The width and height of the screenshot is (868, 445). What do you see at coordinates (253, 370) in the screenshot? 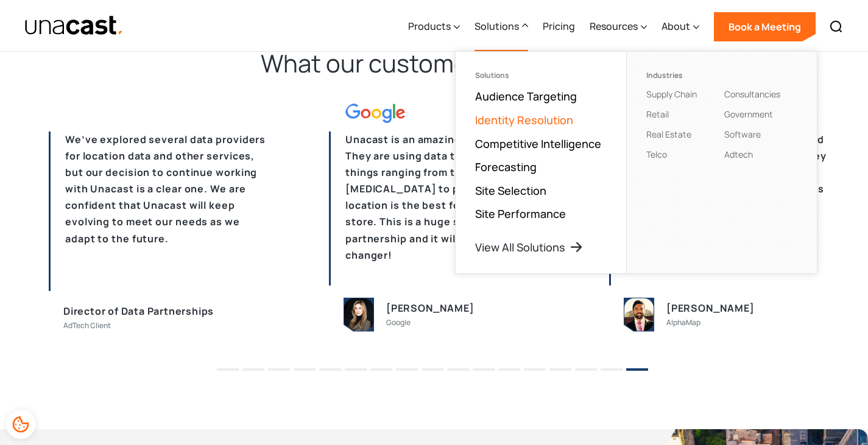
I see `button: 2 of 6` at bounding box center [253, 370].